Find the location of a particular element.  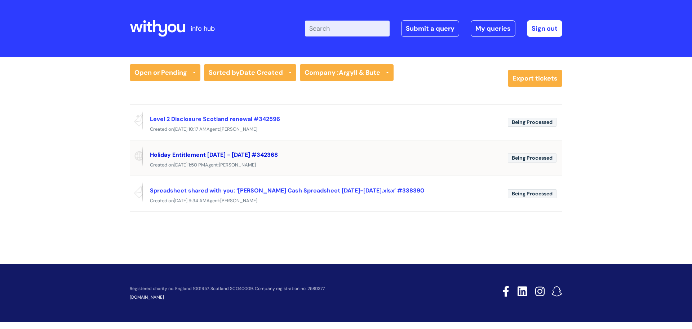

a: Sign out is located at coordinates (545, 28).